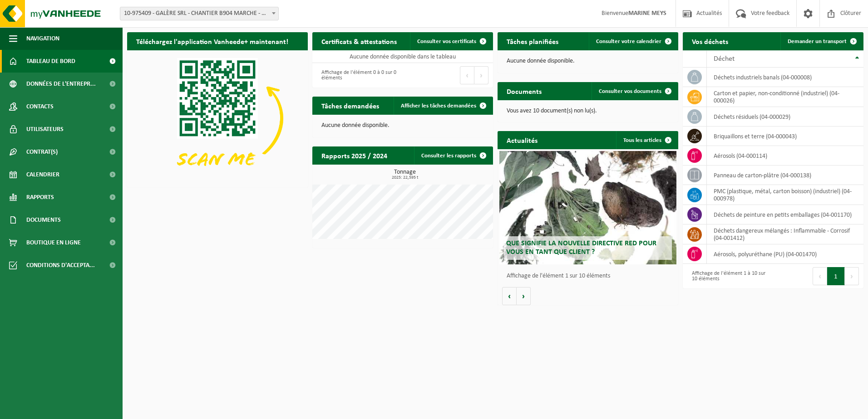 This screenshot has width=868, height=419. Describe the element at coordinates (42, 152) in the screenshot. I see `span: Contrat(s)` at that location.